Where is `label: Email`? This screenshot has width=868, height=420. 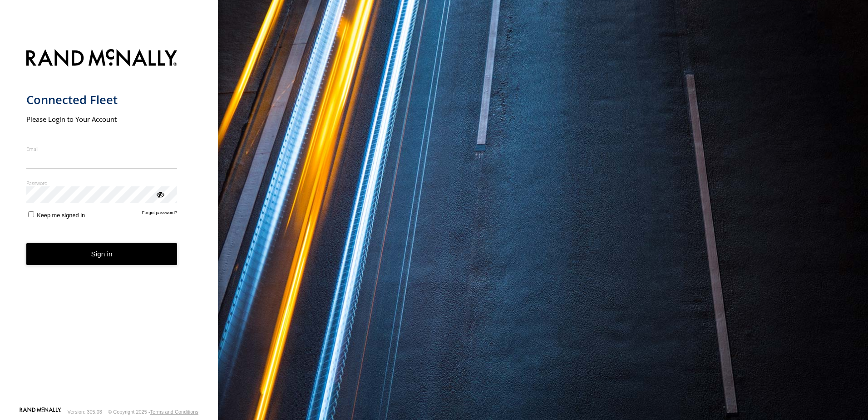
label: Email is located at coordinates (102, 148).